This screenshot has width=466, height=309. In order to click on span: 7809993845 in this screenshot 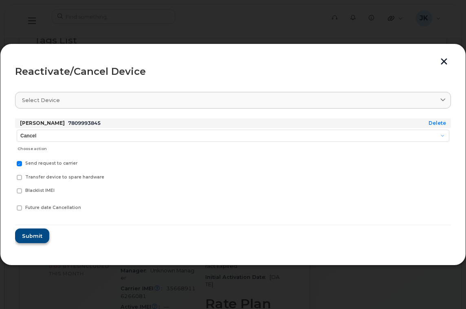, I will do `click(84, 123)`.